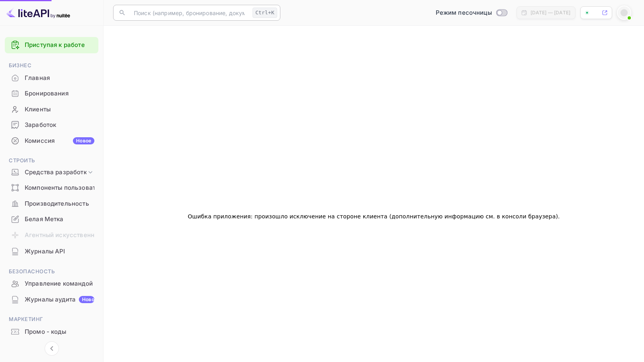  I want to click on a: Приступая к работе, so click(60, 45).